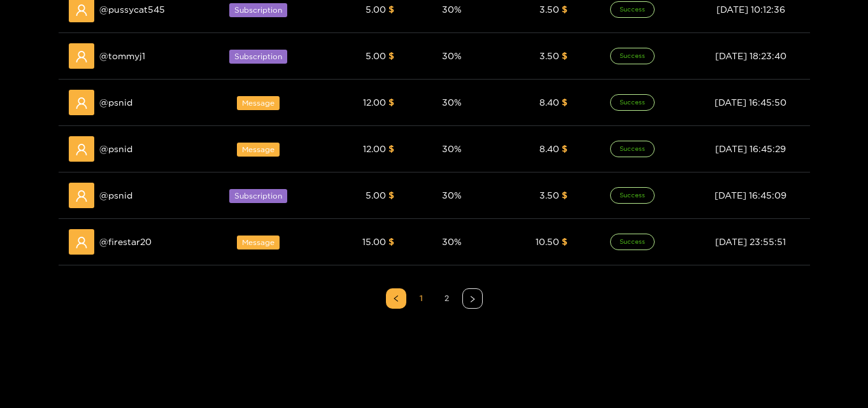 The height and width of the screenshot is (408, 868). I want to click on li: Previous Page, so click(396, 299).